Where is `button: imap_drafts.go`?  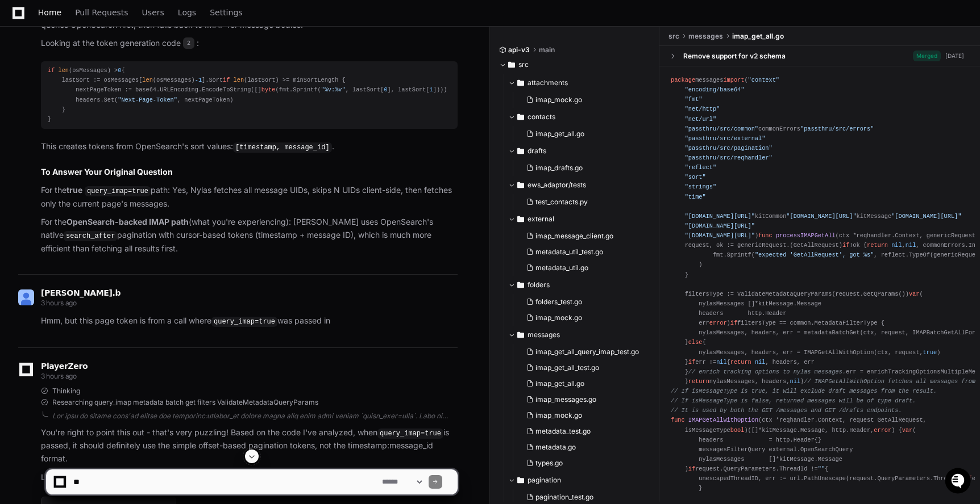 button: imap_drafts.go is located at coordinates (582, 168).